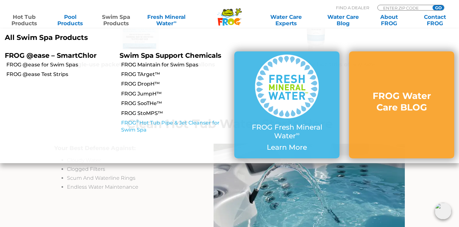 This screenshot has width=459, height=227. What do you see at coordinates (404, 8) in the screenshot?
I see `input: Zip Code Form` at bounding box center [404, 8].